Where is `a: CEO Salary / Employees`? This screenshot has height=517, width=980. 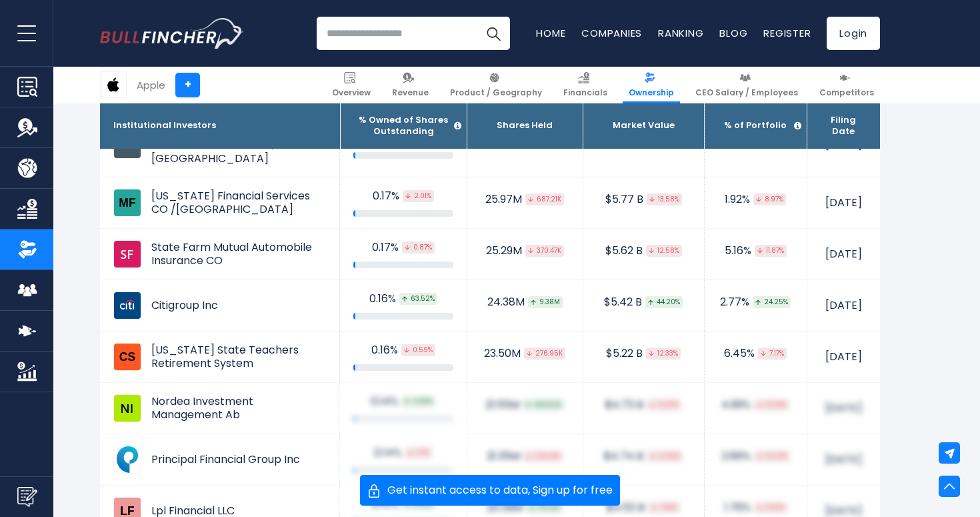 a: CEO Salary / Employees is located at coordinates (747, 85).